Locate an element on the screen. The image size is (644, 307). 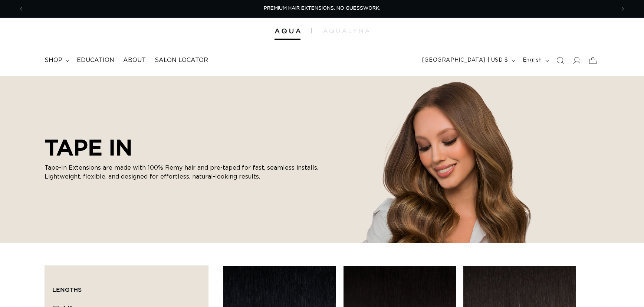
span: About is located at coordinates (134, 60).